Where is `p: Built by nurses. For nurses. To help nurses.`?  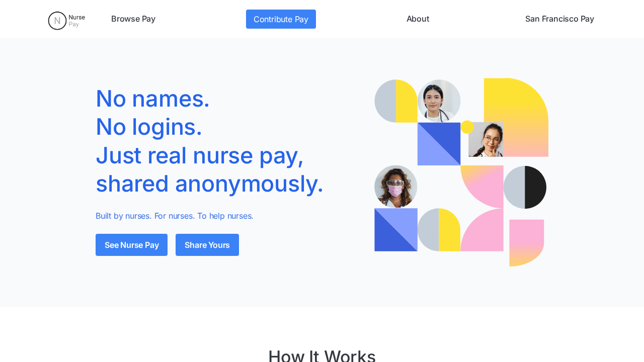 p: Built by nurses. For nurses. To help nurses. is located at coordinates (227, 216).